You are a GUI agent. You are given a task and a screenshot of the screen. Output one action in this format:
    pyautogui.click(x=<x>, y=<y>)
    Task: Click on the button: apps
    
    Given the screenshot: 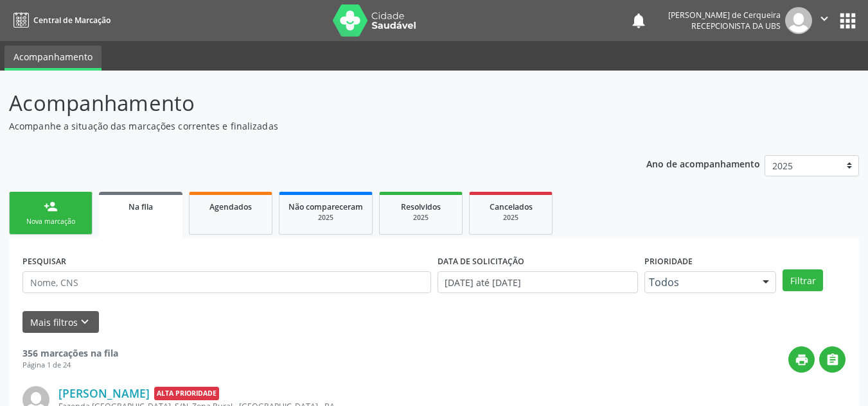 What is the action you would take?
    pyautogui.click(x=847, y=21)
    